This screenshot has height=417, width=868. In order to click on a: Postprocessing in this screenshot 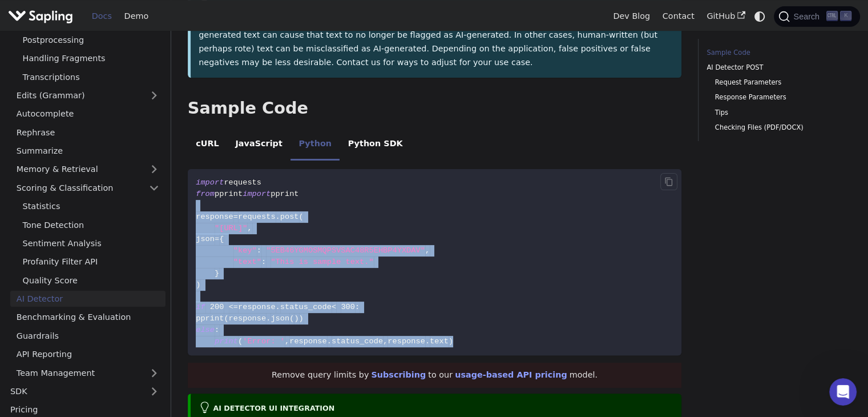, I will do `click(91, 39)`.